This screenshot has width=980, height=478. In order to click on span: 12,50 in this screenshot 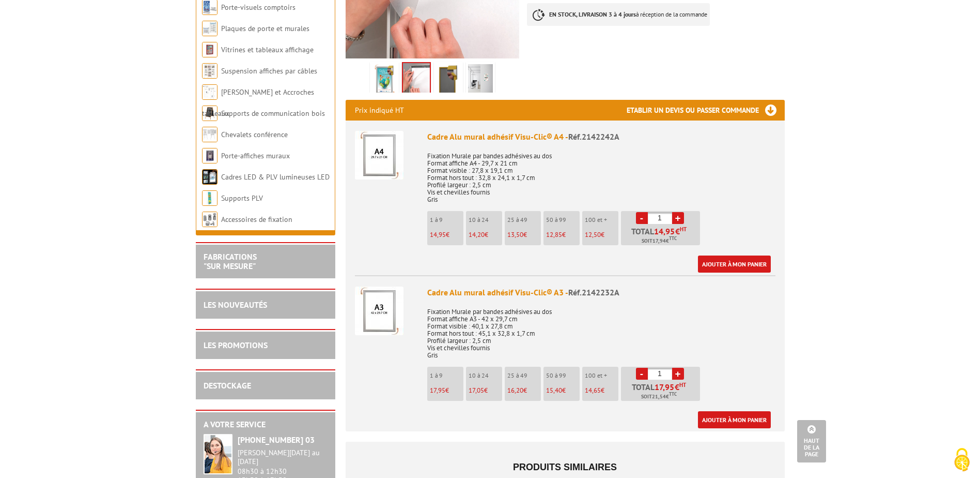, I will do `click(593, 234)`.